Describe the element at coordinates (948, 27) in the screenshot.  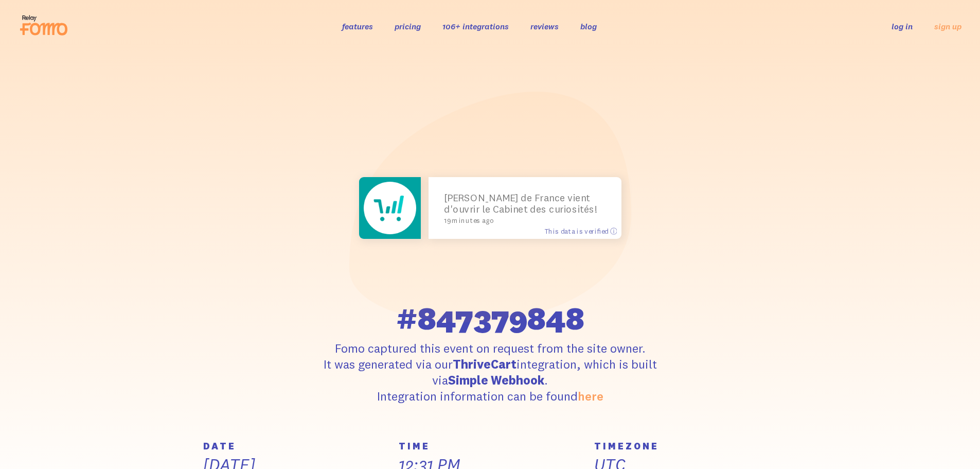
I see `a: sign up` at that location.